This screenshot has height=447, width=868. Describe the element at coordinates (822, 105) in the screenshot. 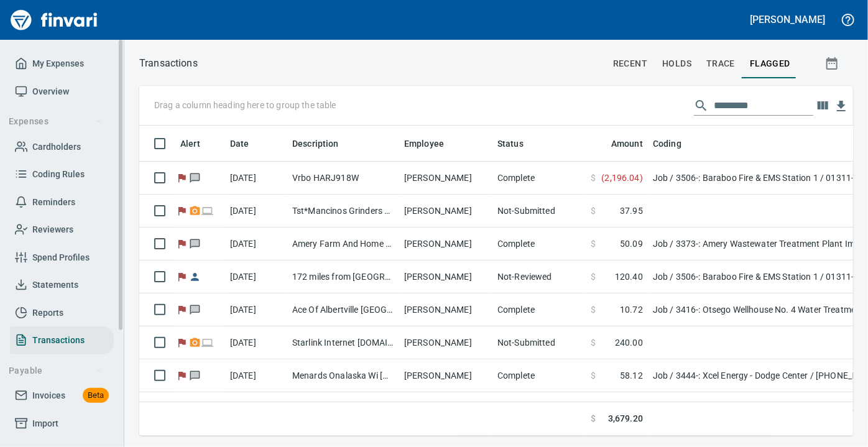

I see `button: Choose columns to display` at that location.